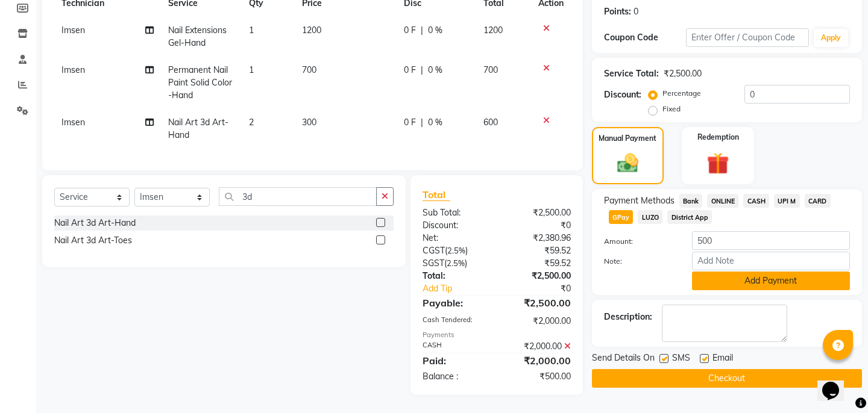  What do you see at coordinates (639, 241) in the screenshot?
I see `label: Amount:` at bounding box center [639, 241].